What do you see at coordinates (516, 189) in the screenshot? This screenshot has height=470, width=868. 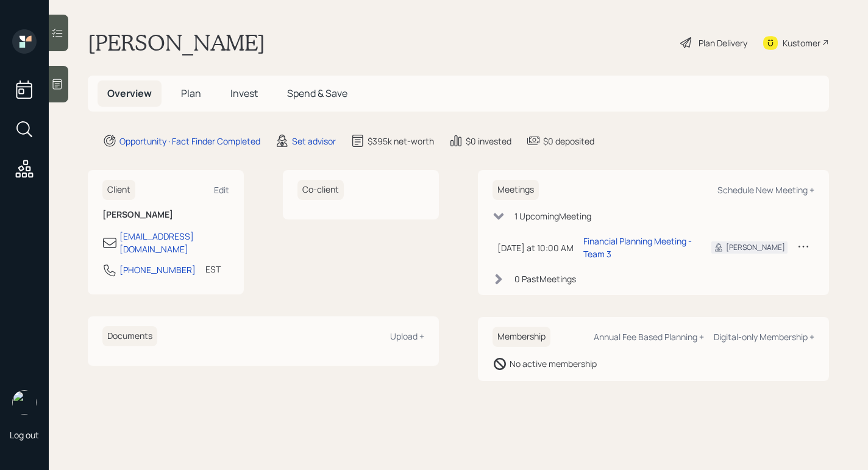 I see `h6: Meetings` at bounding box center [516, 189].